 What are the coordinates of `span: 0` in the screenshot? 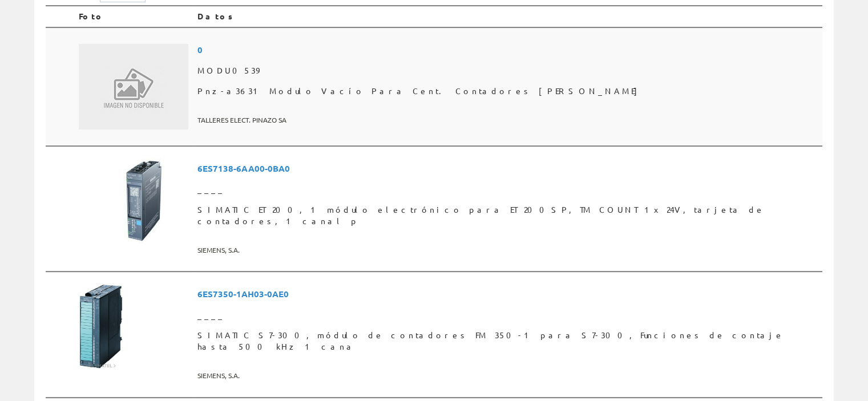 It's located at (507, 49).